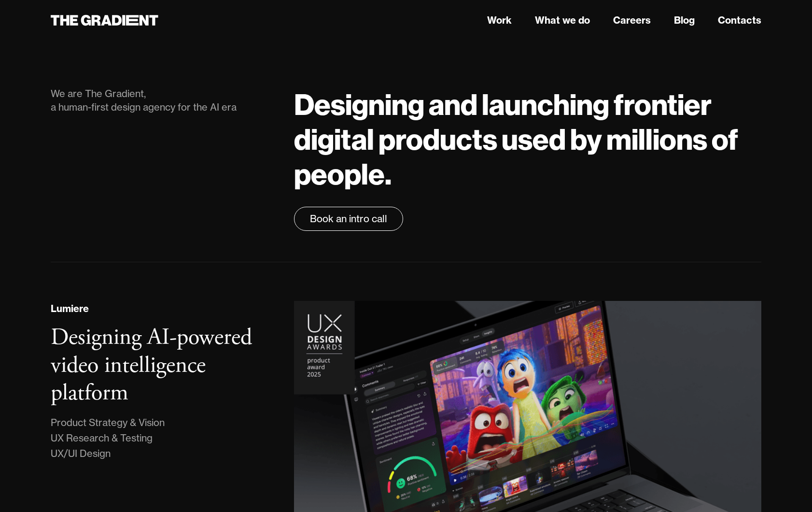  Describe the element at coordinates (499, 20) in the screenshot. I see `a: Work` at that location.